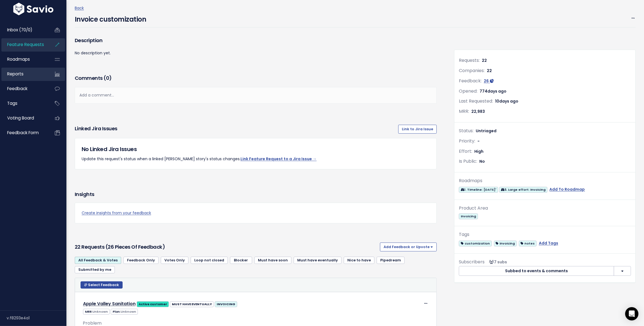 The height and width of the screenshot is (326, 644). What do you see at coordinates (505, 243) in the screenshot?
I see `a: invoicing` at bounding box center [505, 243].